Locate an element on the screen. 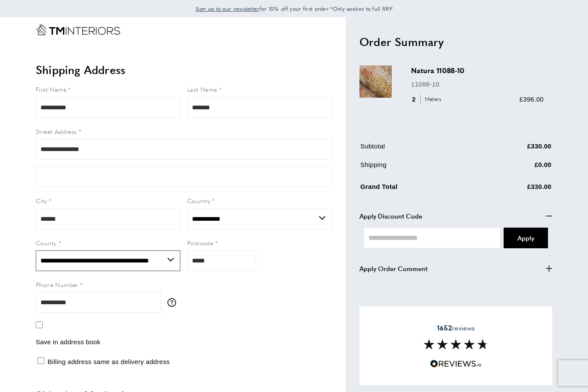 This screenshot has width=588, height=392. img: Reviews.io 5 stars is located at coordinates (456, 364).